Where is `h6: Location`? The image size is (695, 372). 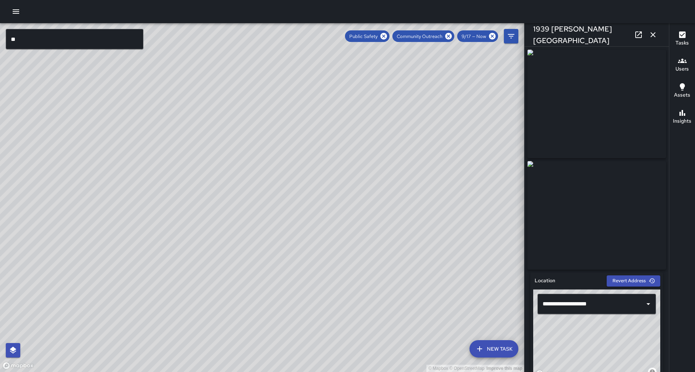 h6: Location is located at coordinates (545, 281).